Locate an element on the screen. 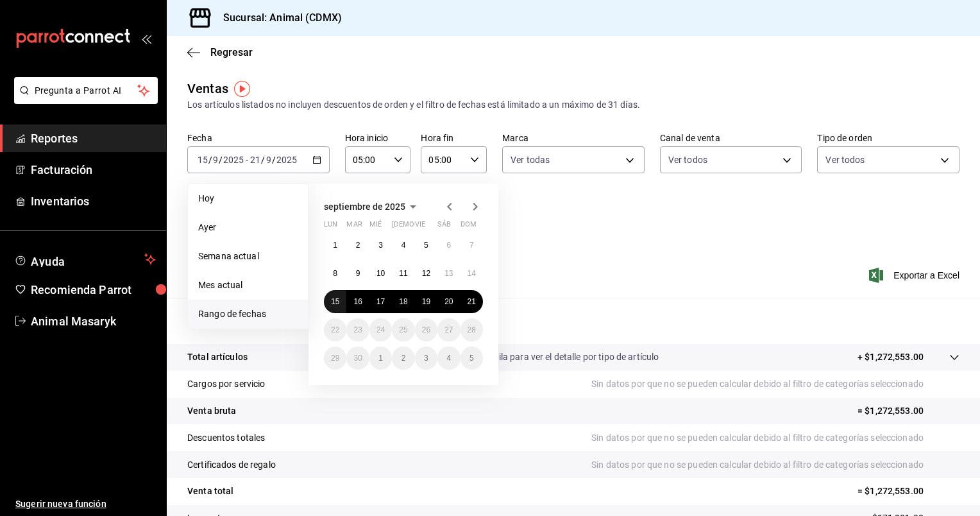 The image size is (980, 516). abbr: 17 de septiembre de 2025 is located at coordinates (381, 302).